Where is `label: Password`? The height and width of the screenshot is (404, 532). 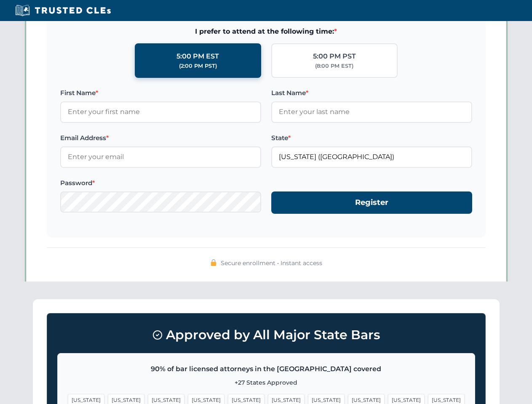
label: Password is located at coordinates (161, 183).